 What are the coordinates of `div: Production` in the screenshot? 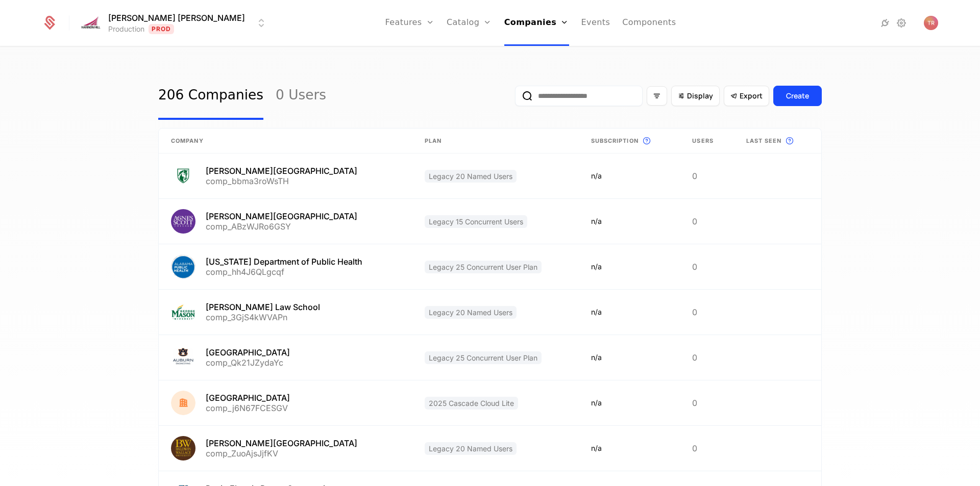 It's located at (126, 29).